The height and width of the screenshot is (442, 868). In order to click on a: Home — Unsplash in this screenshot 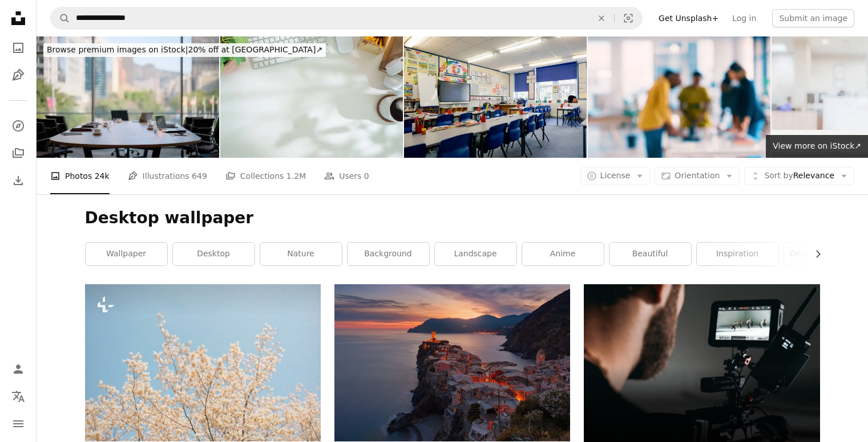, I will do `click(18, 19)`.